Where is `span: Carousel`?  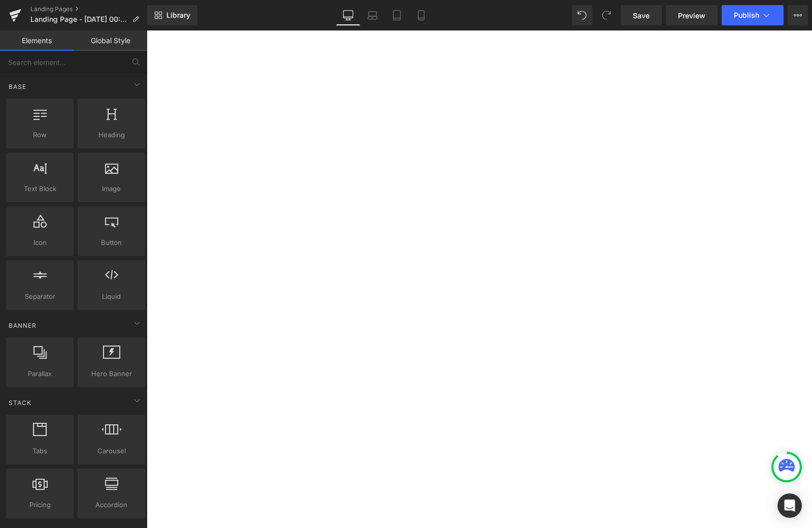 span: Carousel is located at coordinates (111, 450).